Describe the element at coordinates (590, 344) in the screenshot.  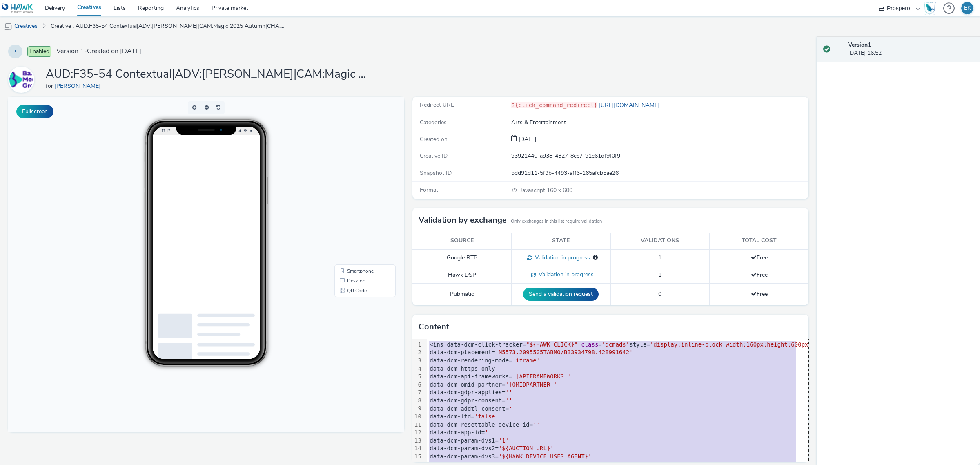
I see `span: class` at that location.